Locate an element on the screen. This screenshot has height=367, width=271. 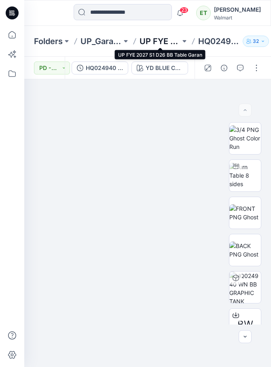
span: BW is located at coordinates (245, 325).